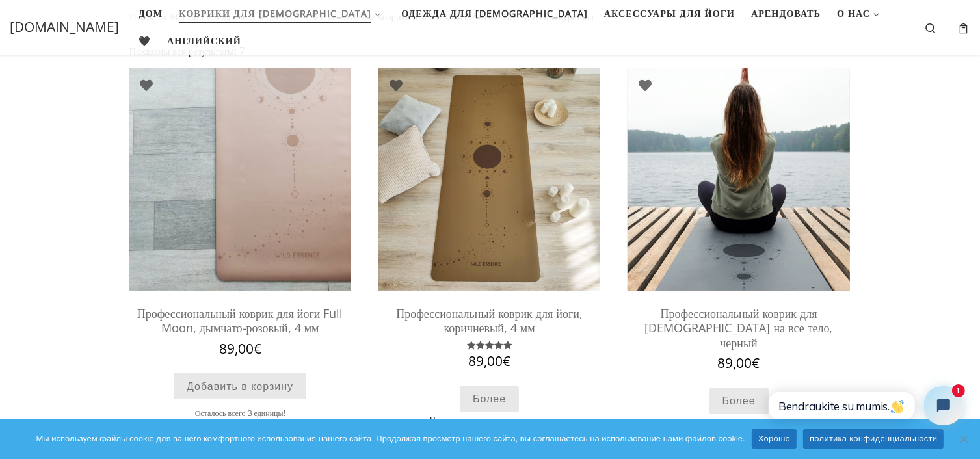 The width and height of the screenshot is (980, 459). What do you see at coordinates (240, 386) in the screenshot?
I see `a: Добавить в корзину: «Профессиональный коврик для йоги полной длины, дымчато-розовый, 4 мм»` at bounding box center [240, 386].